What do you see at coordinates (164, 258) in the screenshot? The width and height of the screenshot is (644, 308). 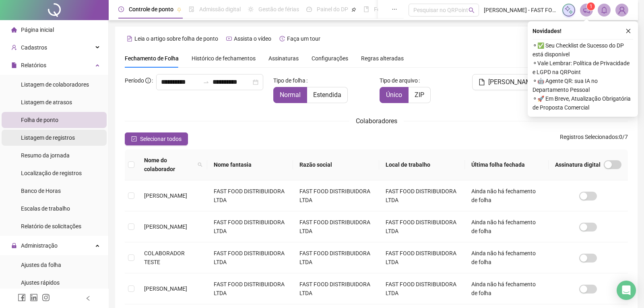 I see `span: COLABORADOR TESTE` at bounding box center [164, 258].